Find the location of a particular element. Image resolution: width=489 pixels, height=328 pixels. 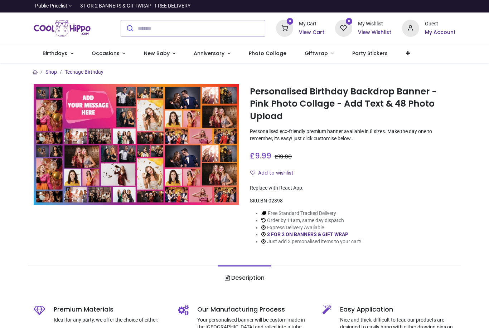

span: Occasions is located at coordinates (106, 53).